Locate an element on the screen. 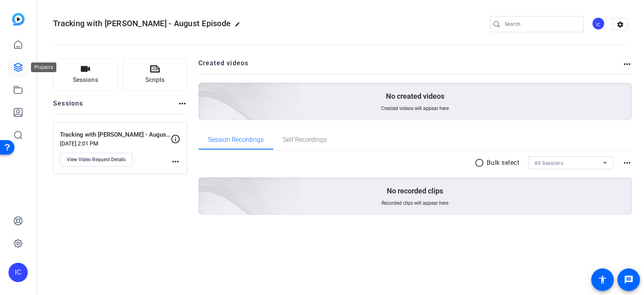 The height and width of the screenshot is (295, 644). mat-icon: message is located at coordinates (629, 280).